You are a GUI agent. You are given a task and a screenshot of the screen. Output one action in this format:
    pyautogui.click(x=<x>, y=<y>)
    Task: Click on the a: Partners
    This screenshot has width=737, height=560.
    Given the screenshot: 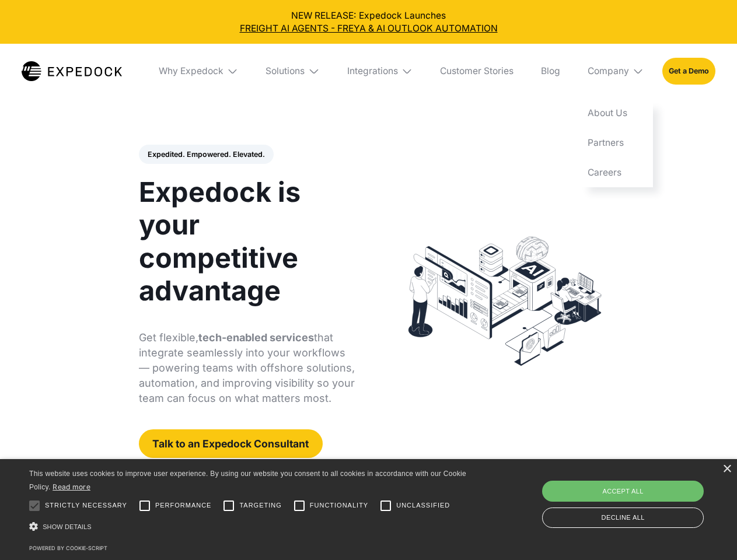 What is the action you would take?
    pyautogui.click(x=616, y=143)
    